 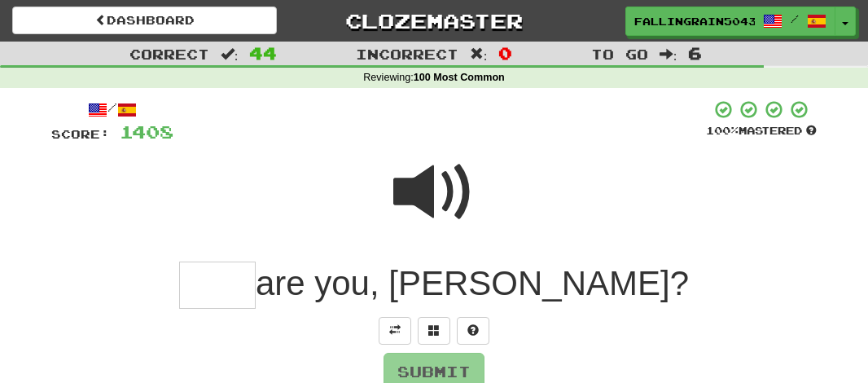 What do you see at coordinates (505, 53) in the screenshot?
I see `span: 0` at bounding box center [505, 53].